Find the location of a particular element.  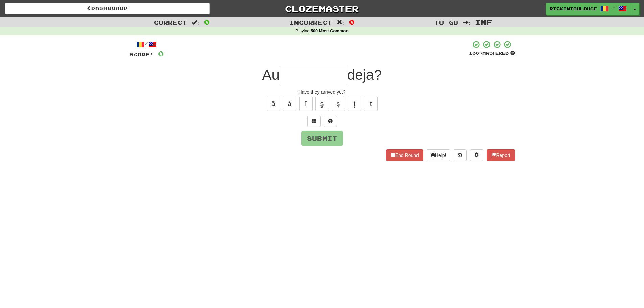

a: Clozemaster is located at coordinates (322, 8).